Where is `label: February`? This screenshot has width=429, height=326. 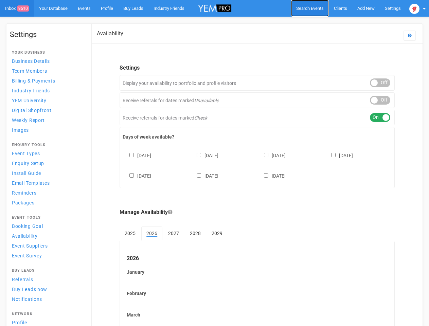
label: February is located at coordinates (257, 294).